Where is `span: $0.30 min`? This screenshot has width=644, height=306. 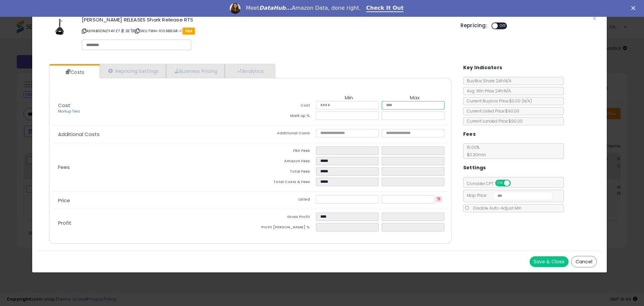 span: $0.30 min is located at coordinates (475, 154).